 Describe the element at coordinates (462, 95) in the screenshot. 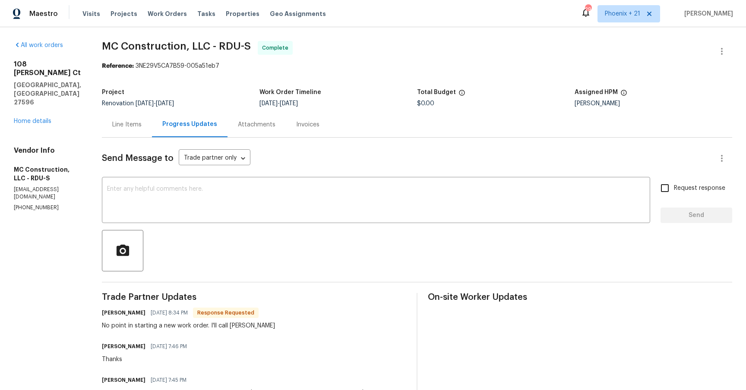

I see `span: The total cost of line items that have been proposed by Opendoor. This sum includes line items th...` at that location.